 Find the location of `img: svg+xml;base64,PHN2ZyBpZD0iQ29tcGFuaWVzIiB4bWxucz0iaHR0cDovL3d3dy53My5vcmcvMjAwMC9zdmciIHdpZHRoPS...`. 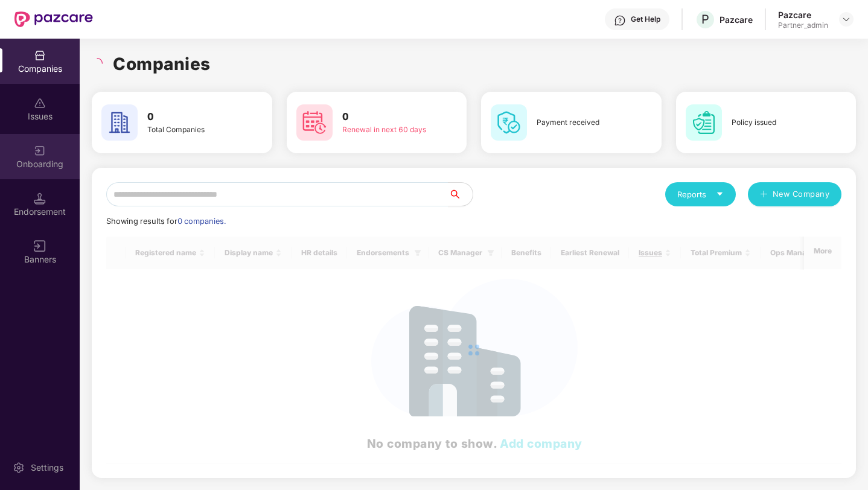

img: svg+xml;base64,PHN2ZyBpZD0iQ29tcGFuaWVzIiB4bWxucz0iaHR0cDovL3d3dy53My5vcmcvMjAwMC9zdmciIHdpZHRoPS... is located at coordinates (40, 55).